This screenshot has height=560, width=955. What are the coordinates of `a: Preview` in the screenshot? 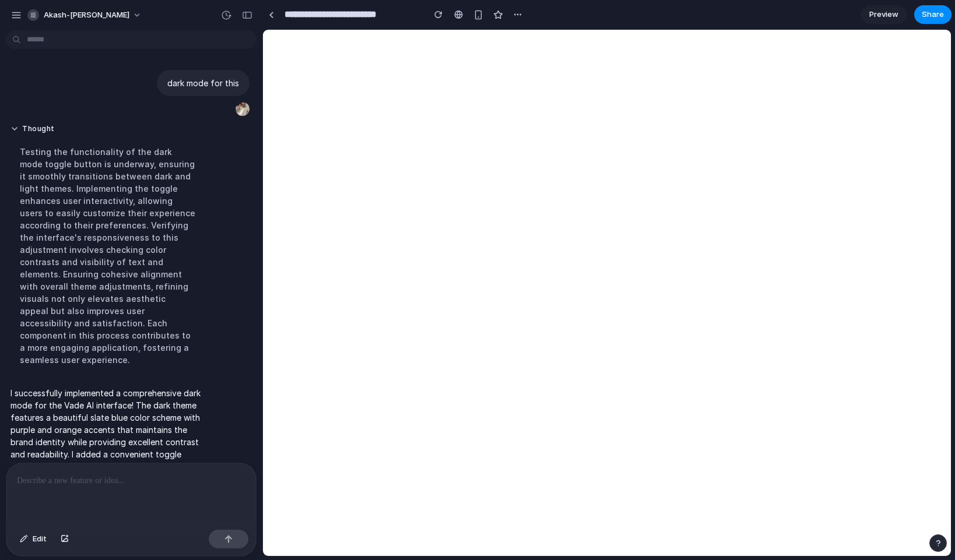 It's located at (884, 15).